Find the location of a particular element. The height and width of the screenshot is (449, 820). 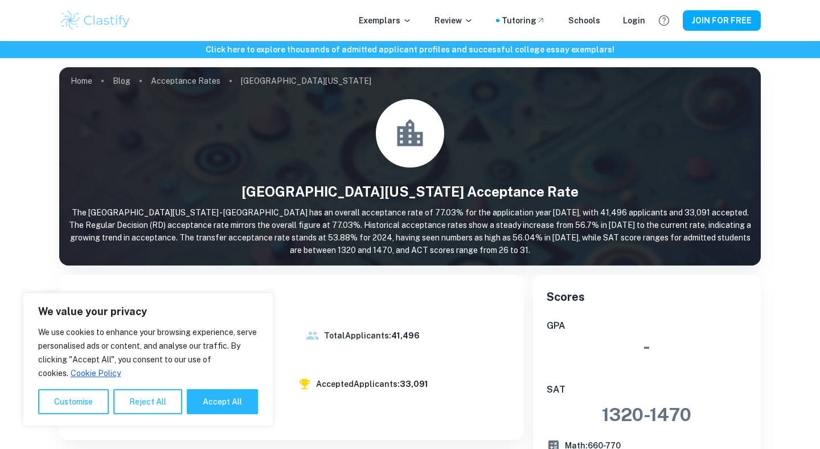

p: We use cookies to enhance your browsing experience, serve personalised ads or content, and analys... is located at coordinates (148, 352).